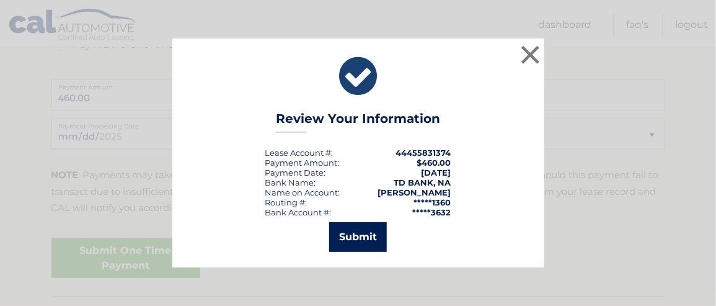 The image size is (716, 306). Describe the element at coordinates (302, 162) in the screenshot. I see `div: Payment Amount:` at that location.